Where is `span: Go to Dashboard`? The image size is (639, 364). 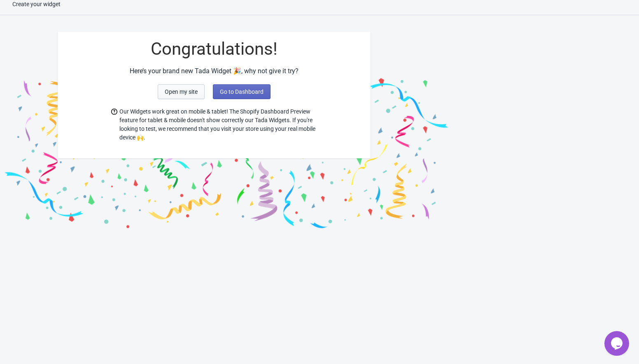
span: Go to Dashboard is located at coordinates (241, 92).